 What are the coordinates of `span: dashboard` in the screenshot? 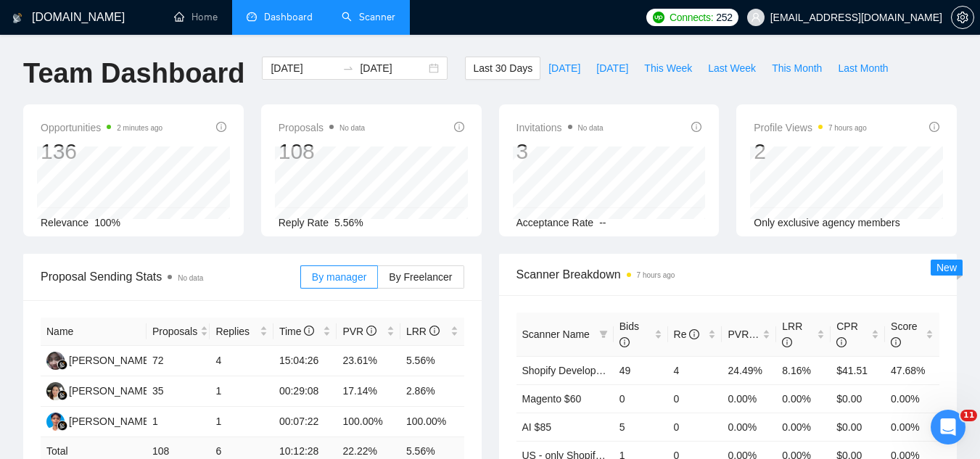 It's located at (252, 17).